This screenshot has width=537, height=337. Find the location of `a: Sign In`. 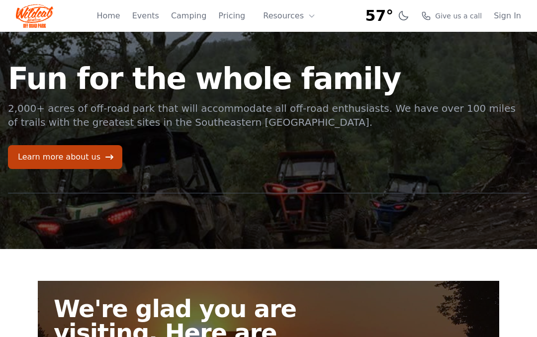

a: Sign In is located at coordinates (507, 16).